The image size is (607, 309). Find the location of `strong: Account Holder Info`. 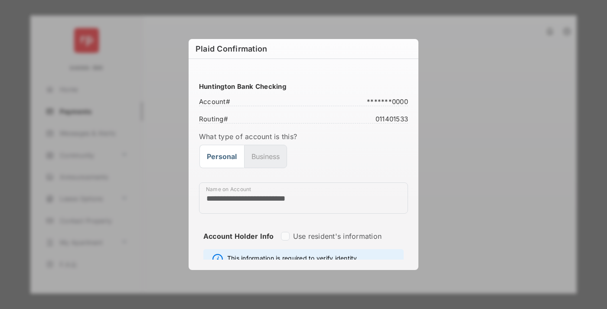

strong: Account Holder Info is located at coordinates (239, 244).